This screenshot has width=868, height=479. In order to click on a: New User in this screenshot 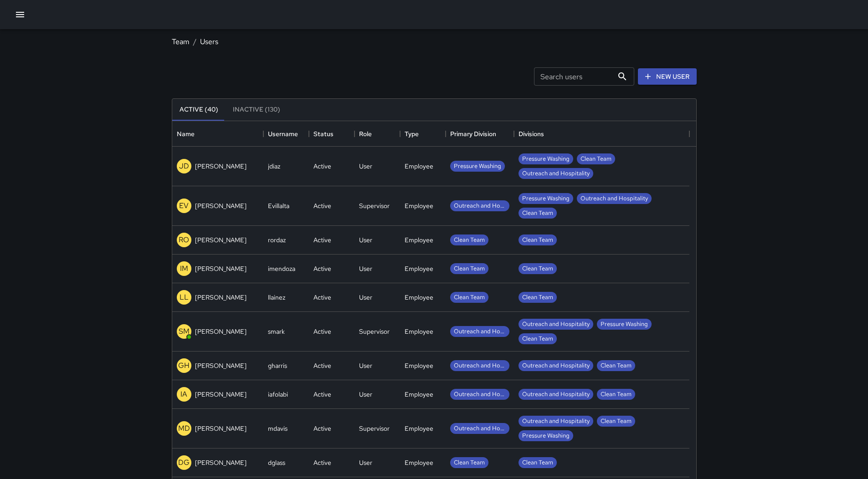, I will do `click(667, 77)`.